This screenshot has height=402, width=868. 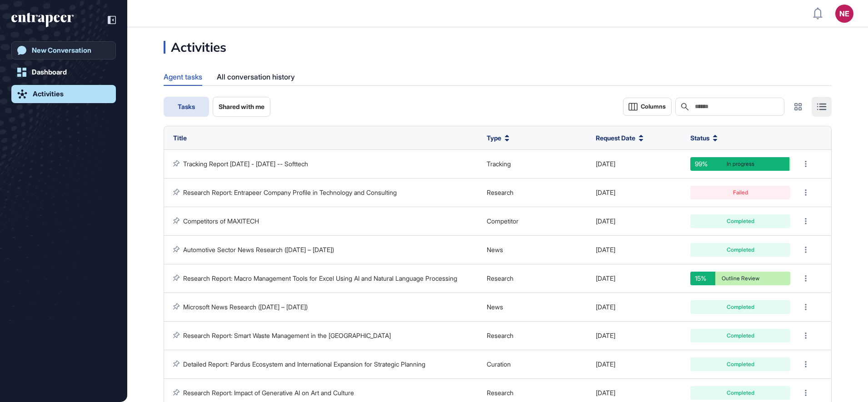 I want to click on div: In progress, so click(x=740, y=164).